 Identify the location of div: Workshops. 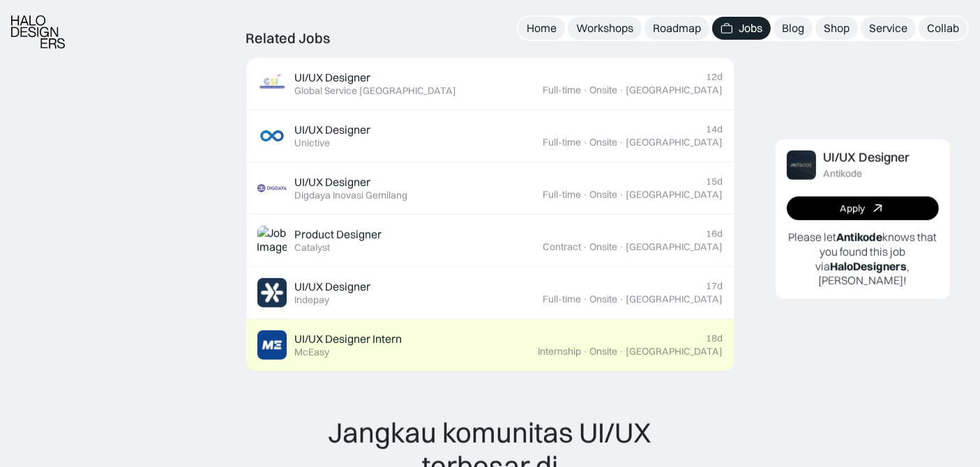
(605, 28).